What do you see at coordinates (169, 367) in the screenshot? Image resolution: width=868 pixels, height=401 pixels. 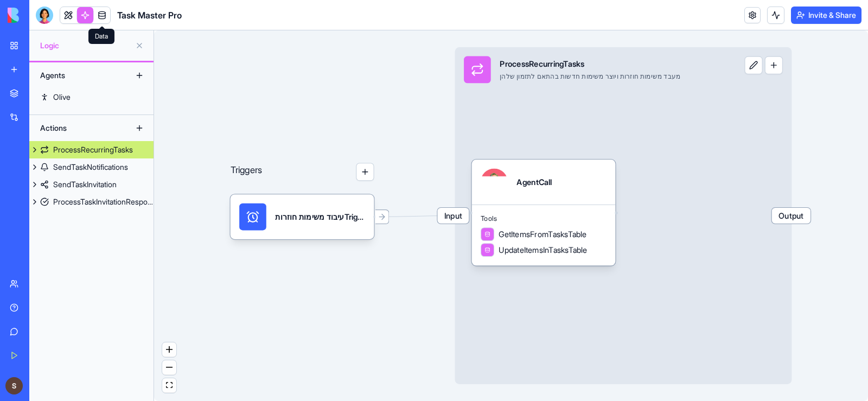 I see `button: zoom out` at bounding box center [169, 367].